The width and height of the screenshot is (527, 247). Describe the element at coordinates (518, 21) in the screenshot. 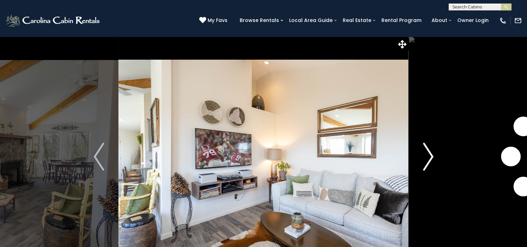

I see `img: mail-regular-white.png` at that location.